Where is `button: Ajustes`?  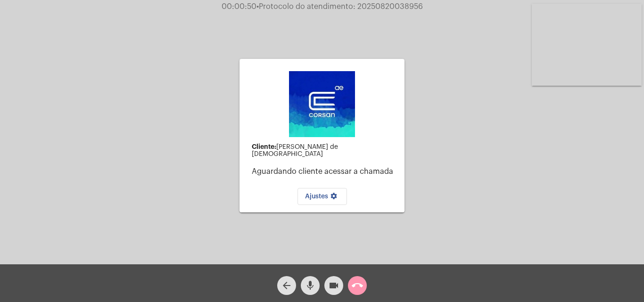
button: Ajustes is located at coordinates (322, 197).